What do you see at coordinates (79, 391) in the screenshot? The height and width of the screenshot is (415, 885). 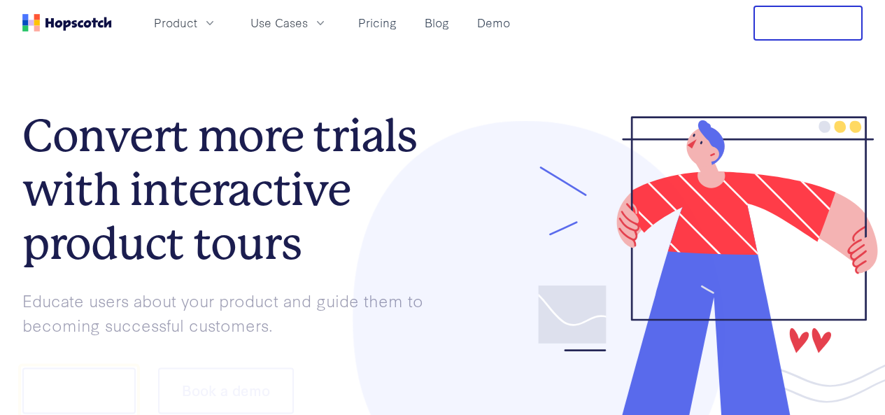 I see `button: Show me!` at bounding box center [79, 391].